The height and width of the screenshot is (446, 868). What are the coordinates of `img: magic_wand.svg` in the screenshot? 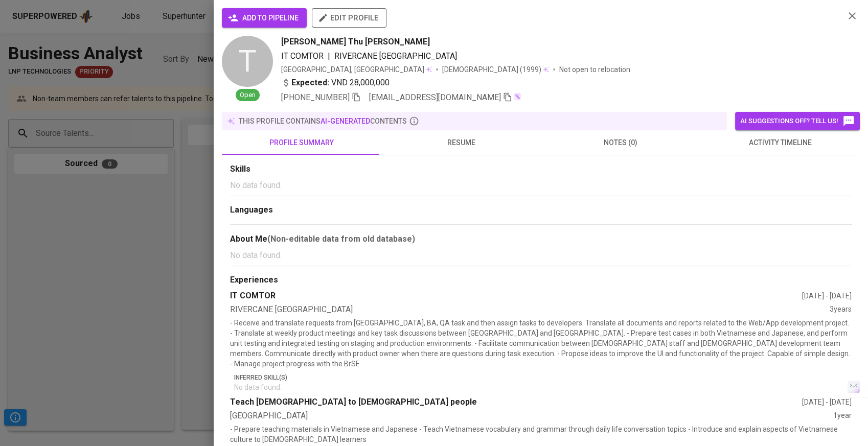 It's located at (518, 97).